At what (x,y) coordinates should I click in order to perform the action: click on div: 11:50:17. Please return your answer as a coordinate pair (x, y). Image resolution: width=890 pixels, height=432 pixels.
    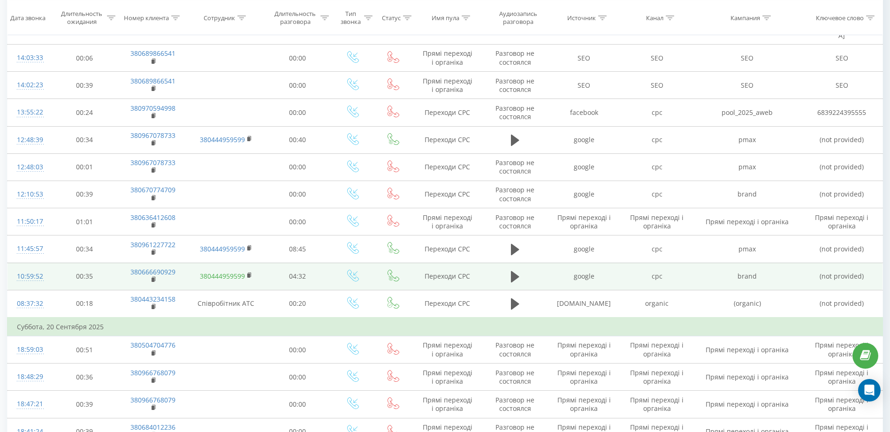
    Looking at the image, I should click on (29, 221).